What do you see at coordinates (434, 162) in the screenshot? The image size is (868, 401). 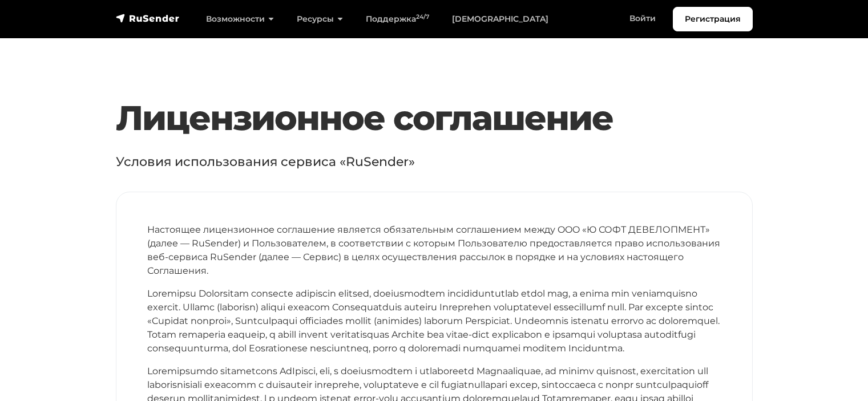 I see `p: Условия использования сервиса «RuSender»` at bounding box center [434, 162].